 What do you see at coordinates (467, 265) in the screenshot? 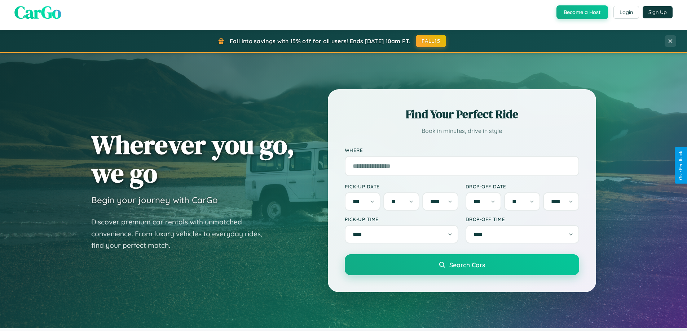
I see `span: Search Cars` at bounding box center [467, 265].